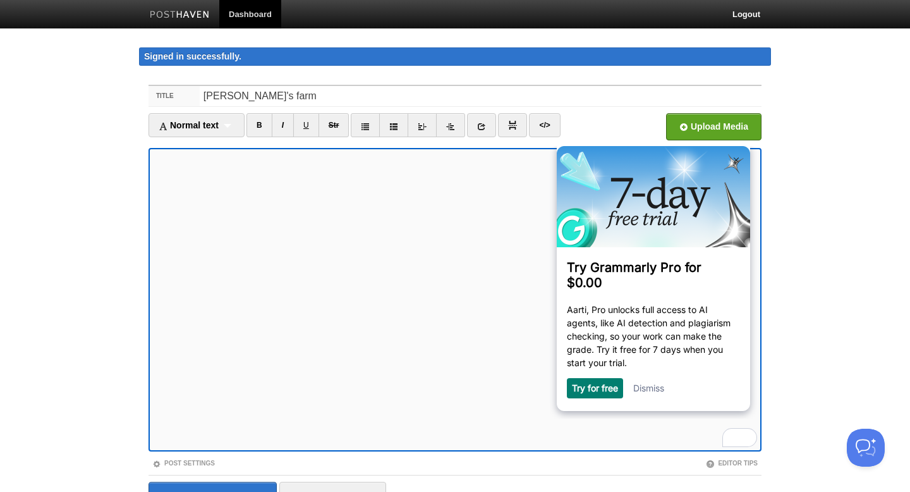 The height and width of the screenshot is (492, 910). What do you see at coordinates (732, 463) in the screenshot?
I see `a: Editor Tips` at bounding box center [732, 463].